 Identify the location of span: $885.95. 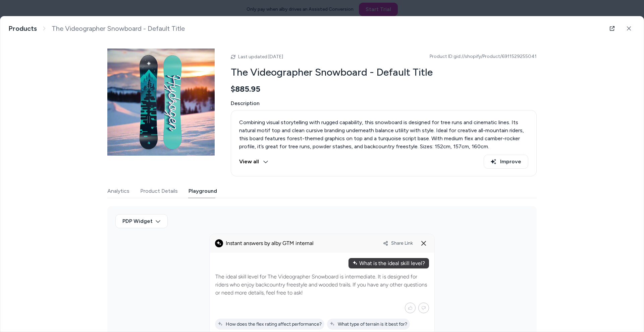
(246, 89).